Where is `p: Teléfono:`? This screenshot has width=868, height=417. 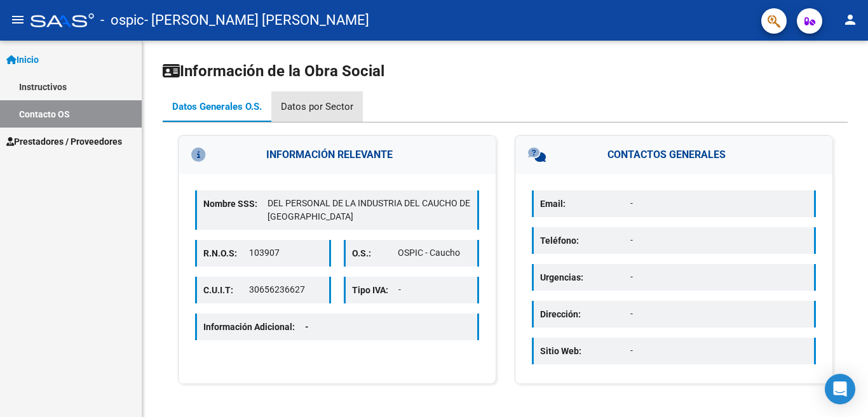
p: Teléfono: is located at coordinates (585, 240).